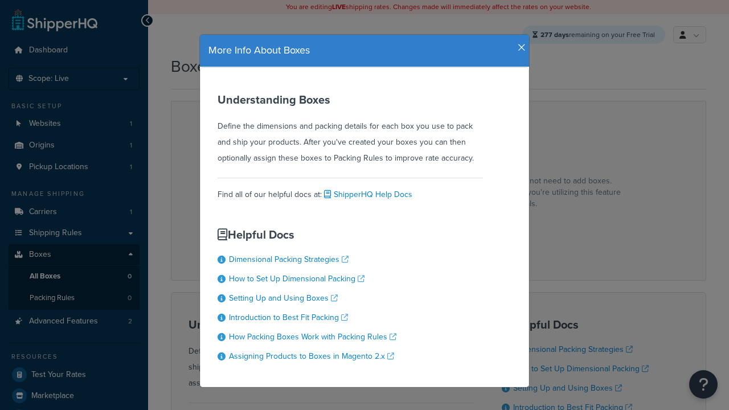 The image size is (729, 410). What do you see at coordinates (283, 298) in the screenshot?
I see `a: Setting Up and Using Boxes` at bounding box center [283, 298].